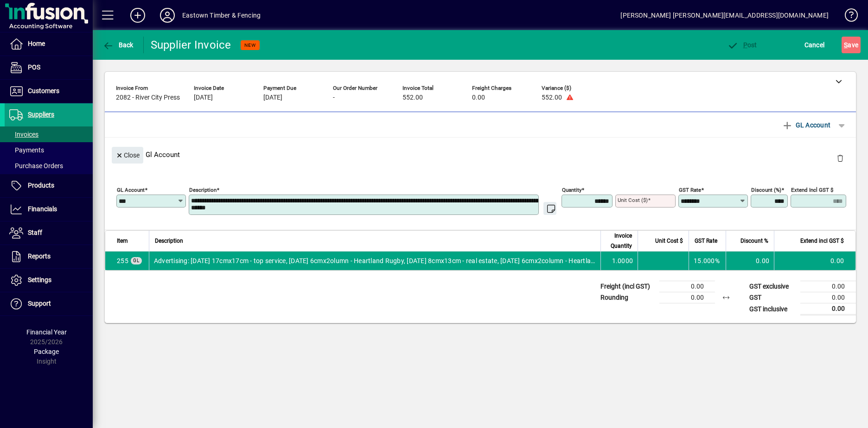 This screenshot has width=868, height=428. Describe the element at coordinates (128, 155) in the screenshot. I see `app-page-header-button: Close` at that location.